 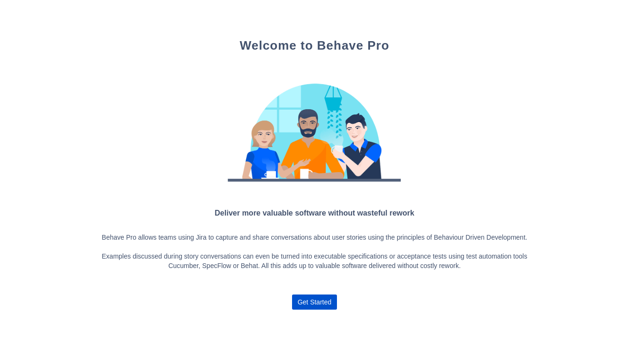 What do you see at coordinates (314, 252) in the screenshot?
I see `p: Behave Pro allows teams using Jira to capture and share conversations about user stories using th...` at bounding box center [314, 252].